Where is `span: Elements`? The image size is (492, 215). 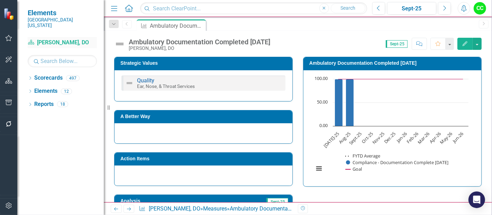 span: Elements is located at coordinates (62, 13).